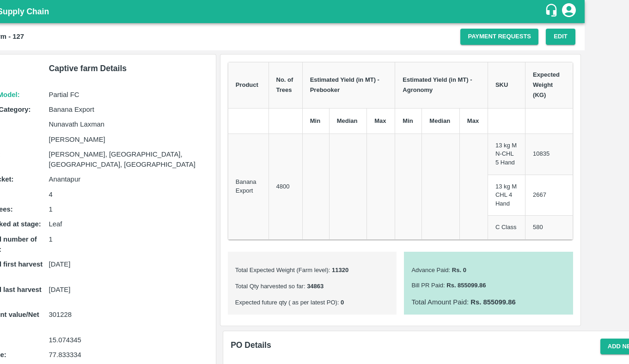  I want to click on td: 580, so click(550, 228).